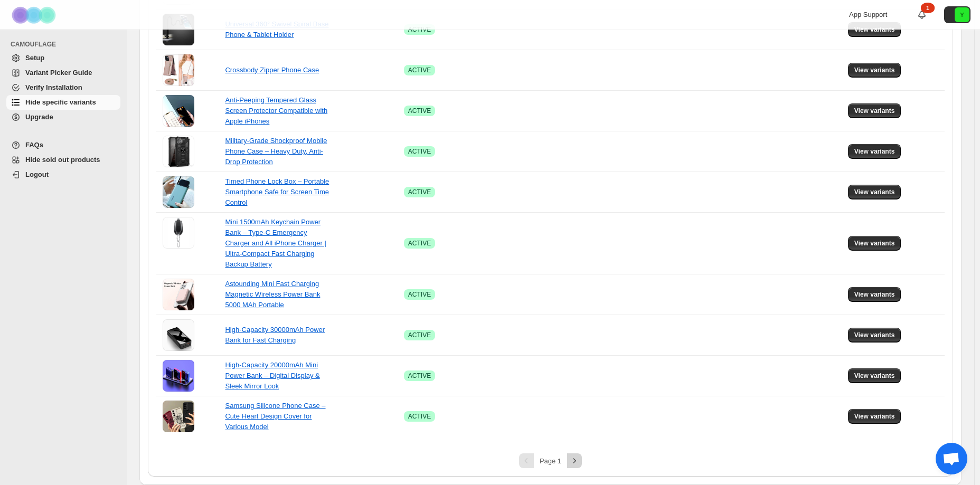 The height and width of the screenshot is (485, 980). What do you see at coordinates (178, 151) in the screenshot?
I see `img: Military-Grade Shockproof Mobile Phone Case – Heavy Duty, Anti-Drop Protection` at bounding box center [178, 151].